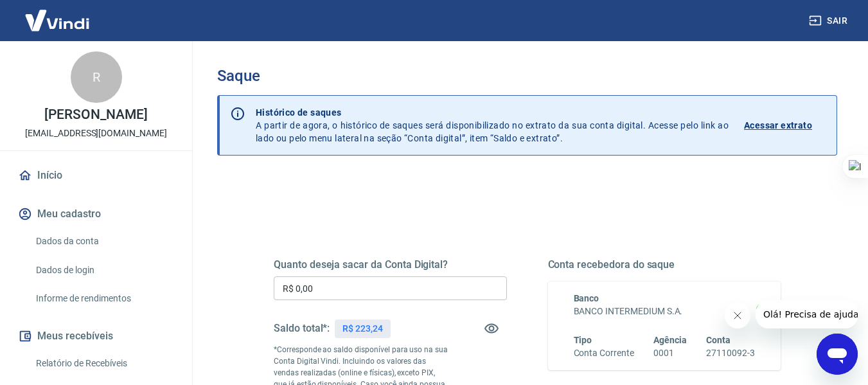  I want to click on h6: 0001, so click(670, 353).